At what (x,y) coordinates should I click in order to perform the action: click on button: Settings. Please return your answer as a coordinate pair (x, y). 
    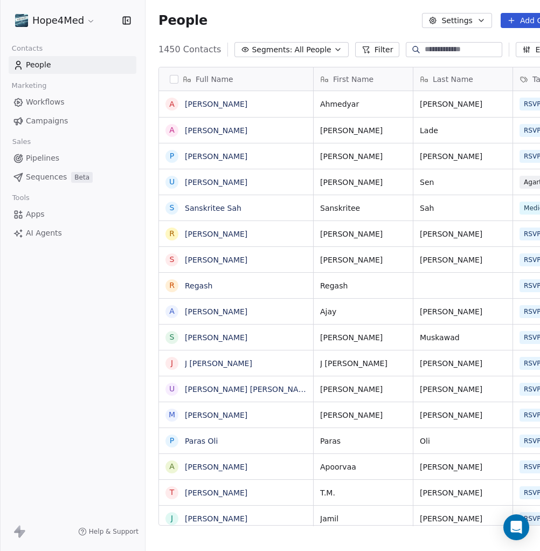
    Looking at the image, I should click on (457, 20).